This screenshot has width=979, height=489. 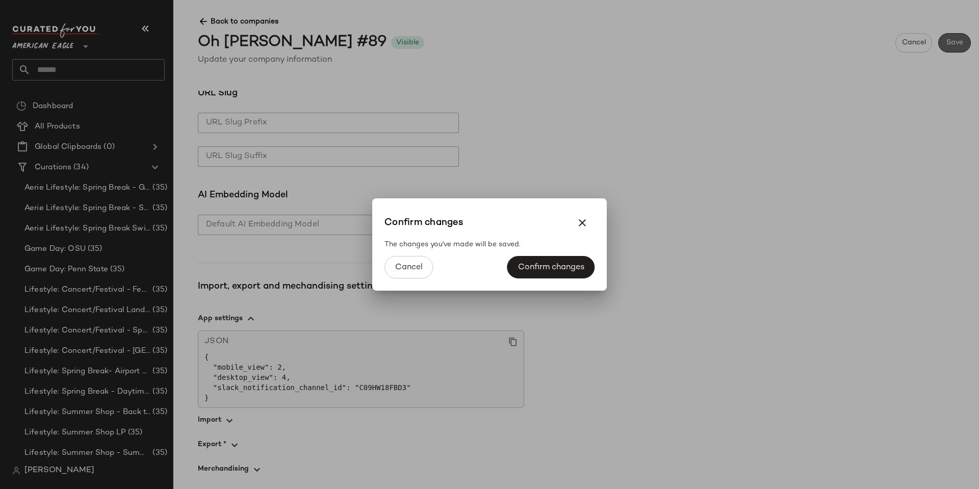 I want to click on button: Cancel, so click(x=408, y=267).